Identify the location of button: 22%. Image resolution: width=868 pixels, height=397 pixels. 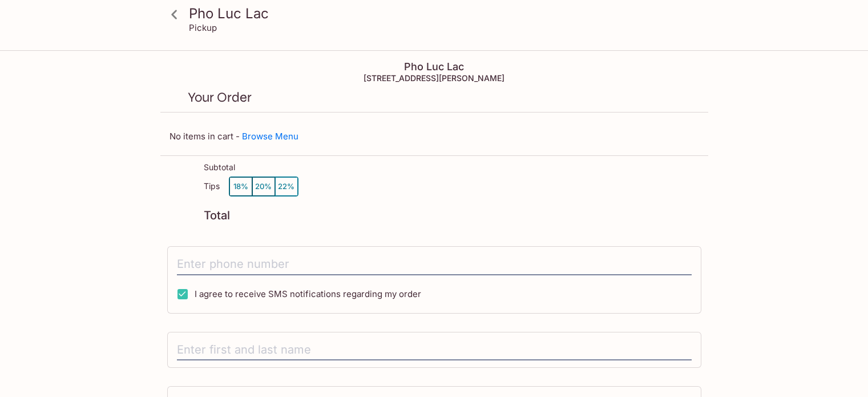
(286, 186).